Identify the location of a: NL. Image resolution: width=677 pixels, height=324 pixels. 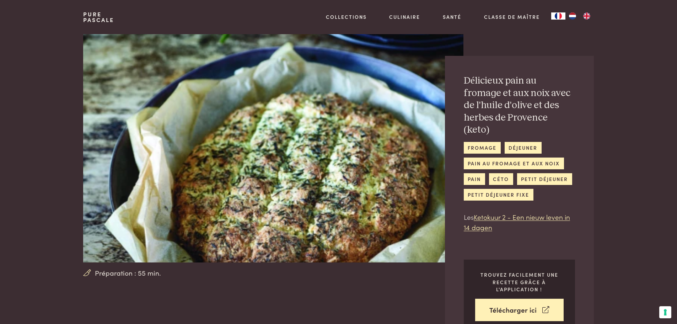
(573, 16).